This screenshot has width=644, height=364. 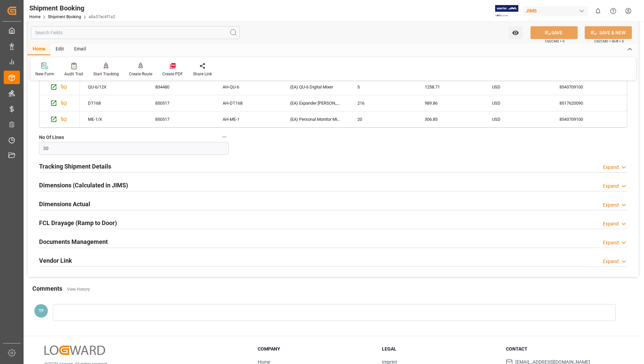 I want to click on div: Audit Trail, so click(x=74, y=74).